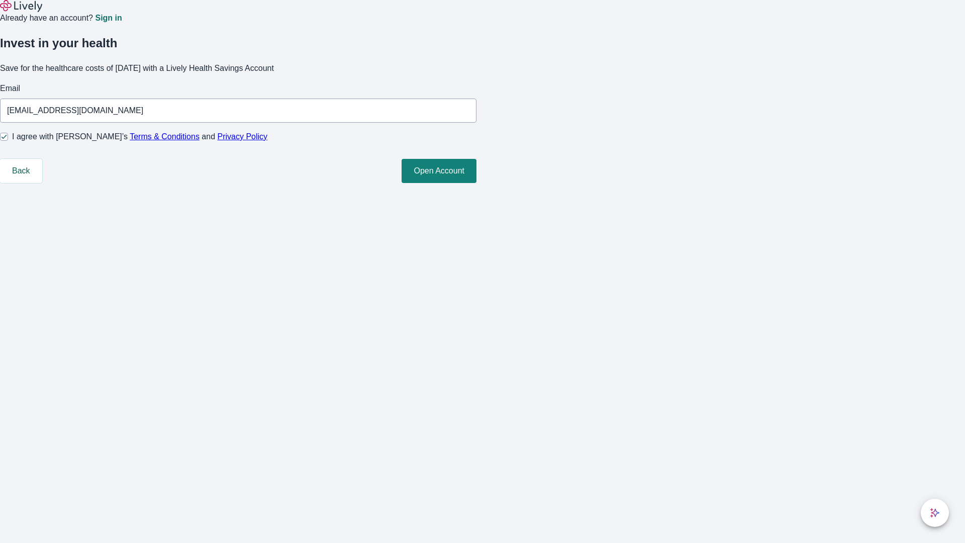 The image size is (965, 543). Describe the element at coordinates (935, 512) in the screenshot. I see `button: chat` at that location.